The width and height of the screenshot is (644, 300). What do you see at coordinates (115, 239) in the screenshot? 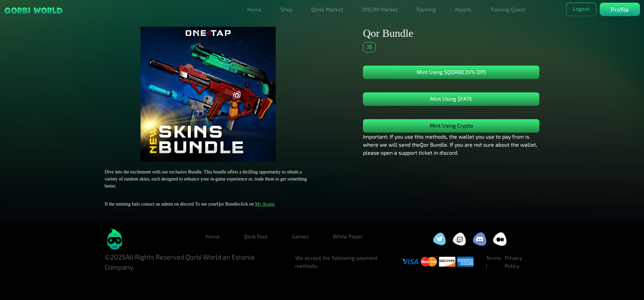
I see `img: logo` at bounding box center [115, 239].